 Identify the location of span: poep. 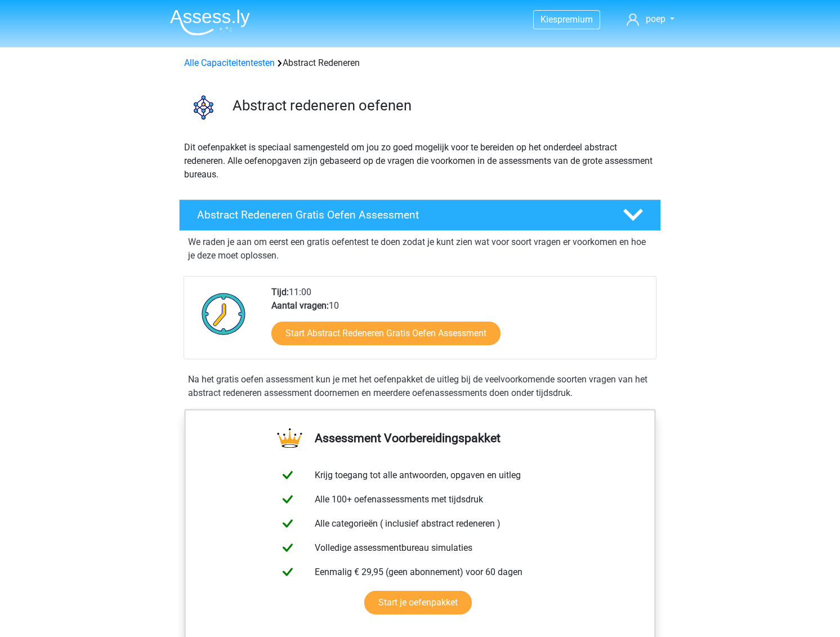
(655, 18).